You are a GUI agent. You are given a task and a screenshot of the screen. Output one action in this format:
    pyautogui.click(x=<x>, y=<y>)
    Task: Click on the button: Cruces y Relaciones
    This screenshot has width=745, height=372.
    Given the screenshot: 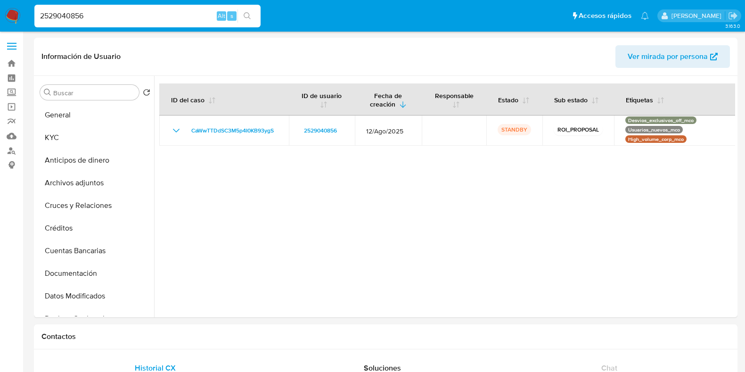 What is the action you would take?
    pyautogui.click(x=95, y=205)
    